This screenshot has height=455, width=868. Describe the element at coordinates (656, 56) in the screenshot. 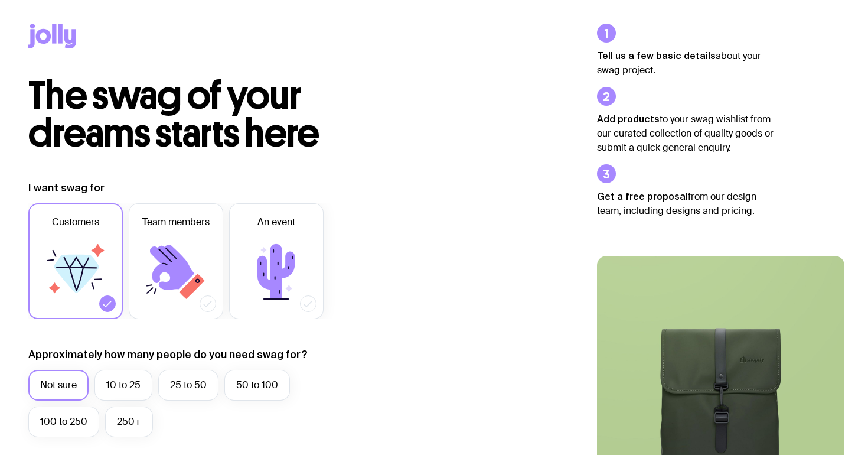

I see `strong: Tell us a few basic details` at that location.